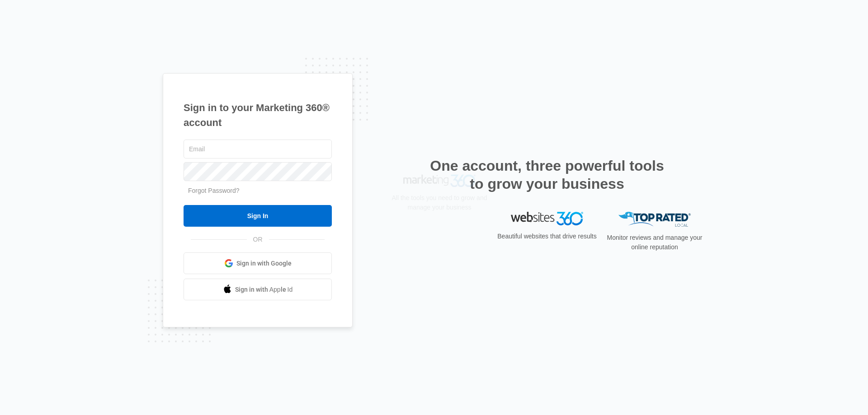  I want to click on span: Sign in with Google, so click(264, 263).